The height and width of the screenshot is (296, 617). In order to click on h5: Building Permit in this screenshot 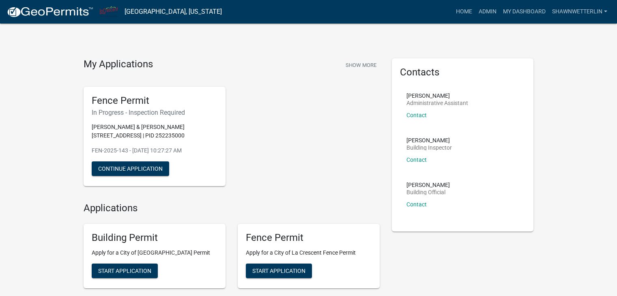, I will do `click(155, 238)`.